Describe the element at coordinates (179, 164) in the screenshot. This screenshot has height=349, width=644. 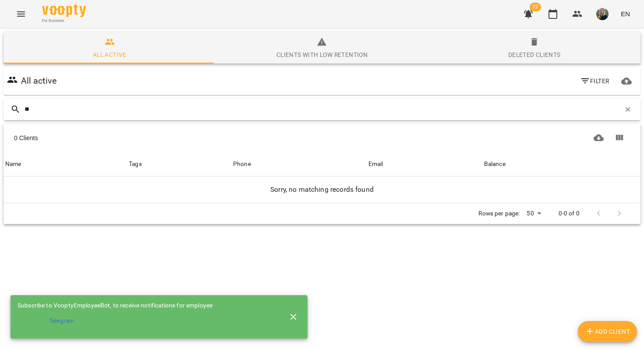
I see `div: Tags` at that location.